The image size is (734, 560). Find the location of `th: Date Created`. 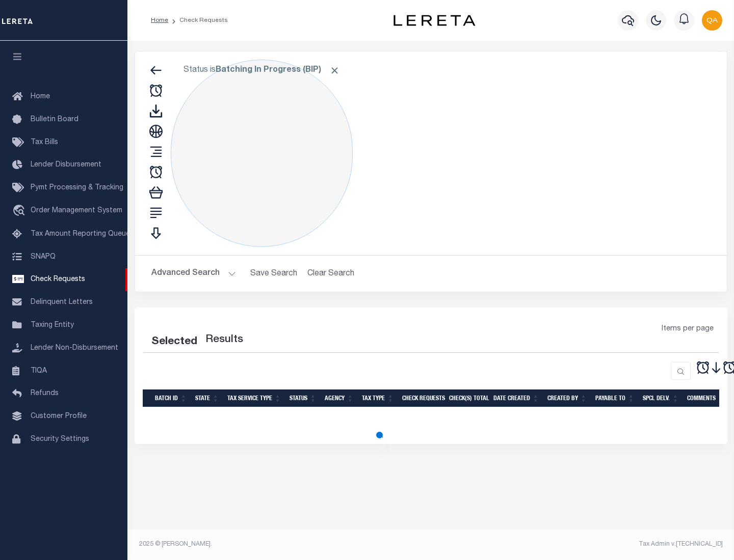

th: Date Created is located at coordinates (516, 398).